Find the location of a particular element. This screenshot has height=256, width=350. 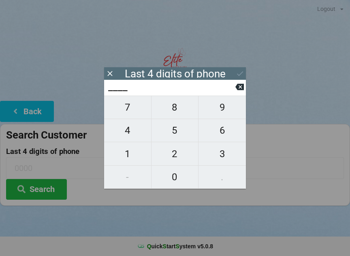

button: 9 is located at coordinates (222, 107).